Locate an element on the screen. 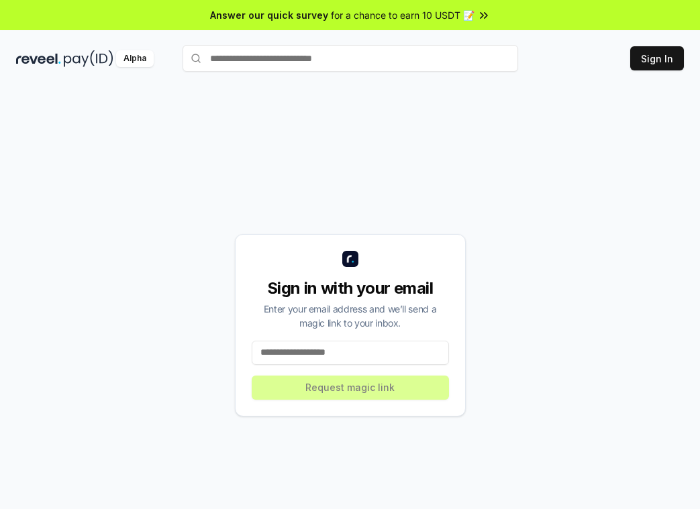 This screenshot has width=700, height=509. span: Answer our quick survey is located at coordinates (269, 15).